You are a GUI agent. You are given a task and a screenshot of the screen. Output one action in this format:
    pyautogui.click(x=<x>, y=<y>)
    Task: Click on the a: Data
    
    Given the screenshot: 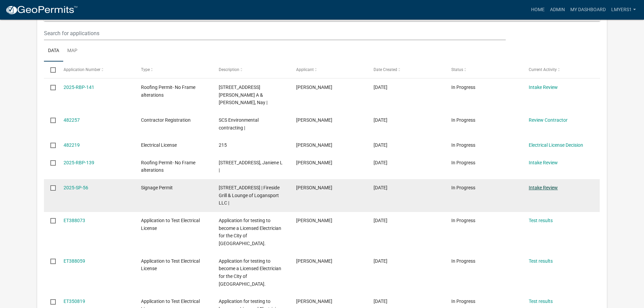 What is the action you would take?
    pyautogui.click(x=54, y=51)
    